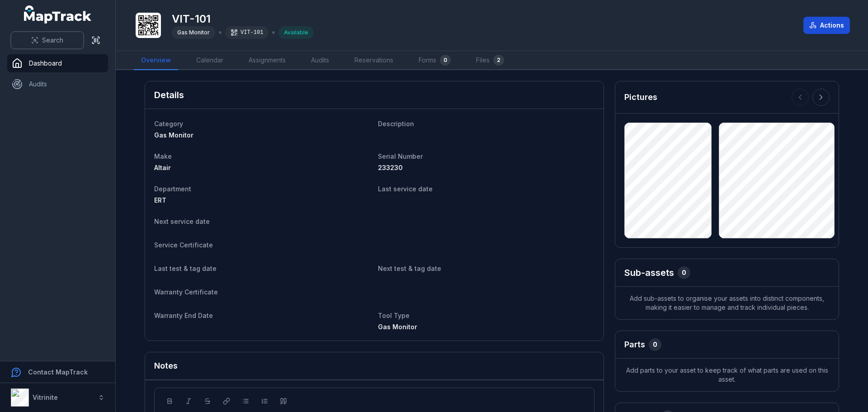 This screenshot has width=868, height=412. I want to click on span: Altair, so click(163, 167).